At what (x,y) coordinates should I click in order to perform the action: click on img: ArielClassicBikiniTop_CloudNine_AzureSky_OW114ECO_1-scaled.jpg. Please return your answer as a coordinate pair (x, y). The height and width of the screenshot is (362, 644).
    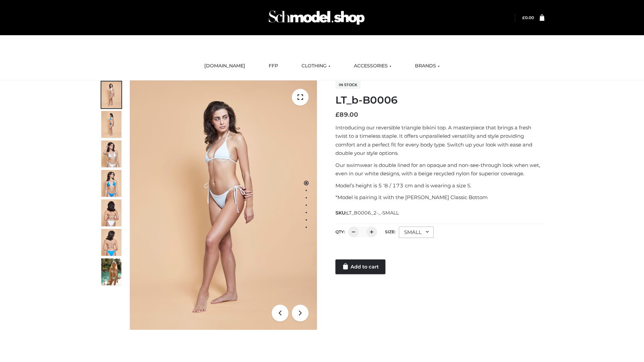
    Looking at the image, I should click on (112, 95).